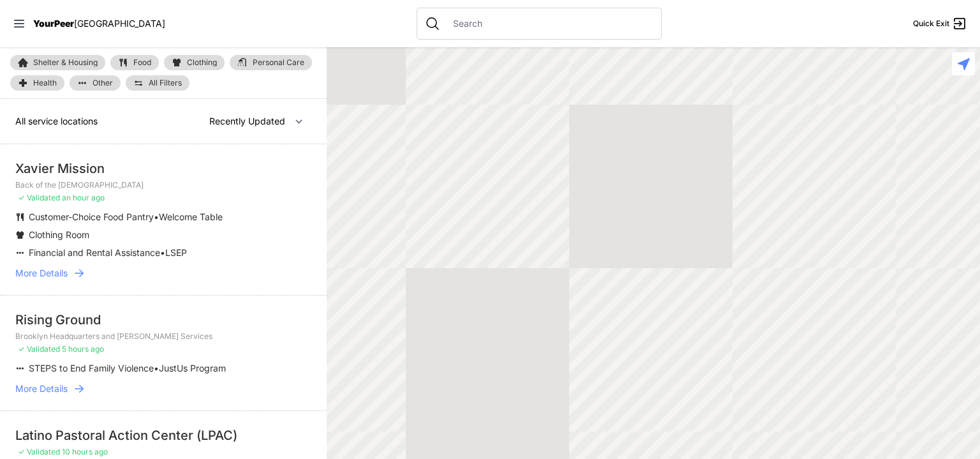 This screenshot has height=459, width=980. Describe the element at coordinates (163, 436) in the screenshot. I see `div: Latino Pastoral Action Center (LPAC)` at that location.